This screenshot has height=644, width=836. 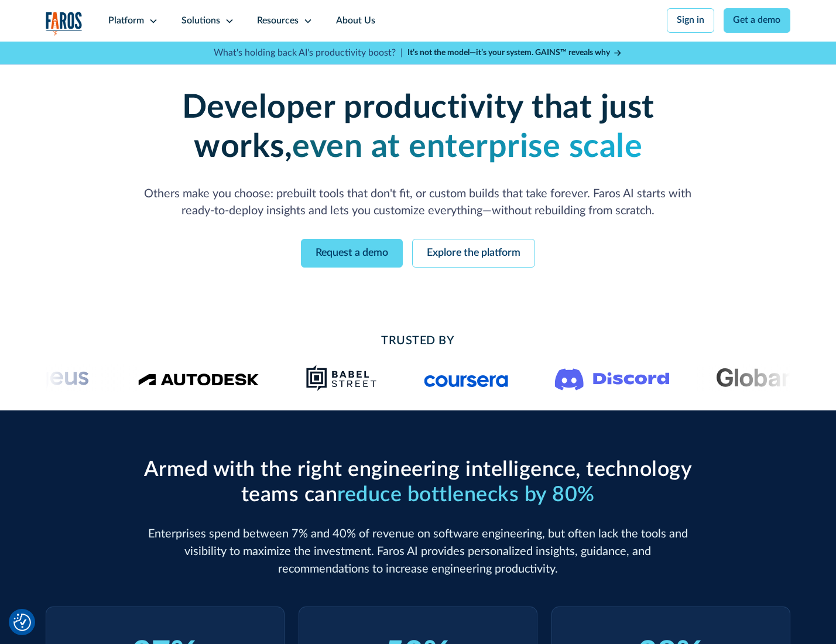 I want to click on a: It’s not the model—it’s your system. GAINS™ reveals why, so click(x=515, y=53).